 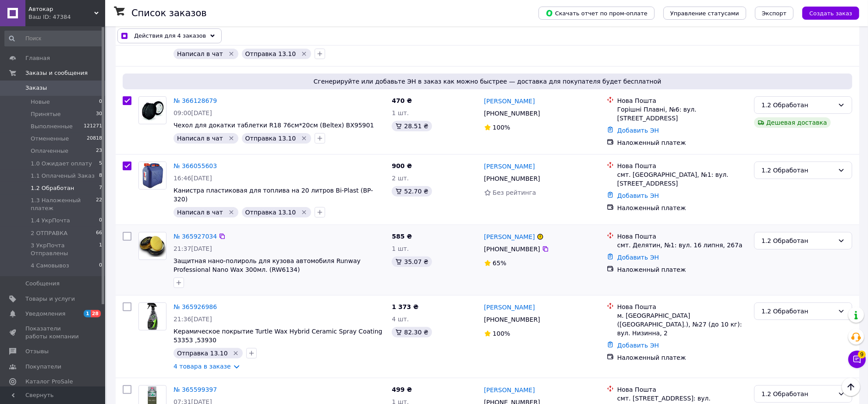 I want to click on a: Защитная нано-полироль для кузова автомобиля Runway Professional Nano Wax 300мл. (RW6134), so click(x=267, y=265).